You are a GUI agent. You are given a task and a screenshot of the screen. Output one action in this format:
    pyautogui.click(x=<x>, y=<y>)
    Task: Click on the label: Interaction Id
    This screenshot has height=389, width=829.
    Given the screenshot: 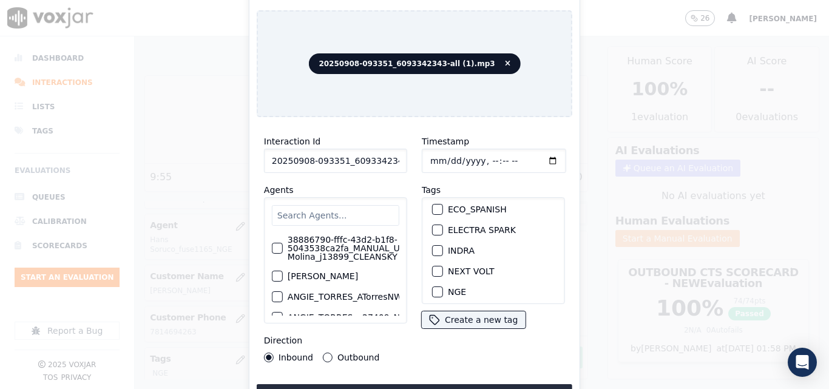 What is the action you would take?
    pyautogui.click(x=292, y=141)
    